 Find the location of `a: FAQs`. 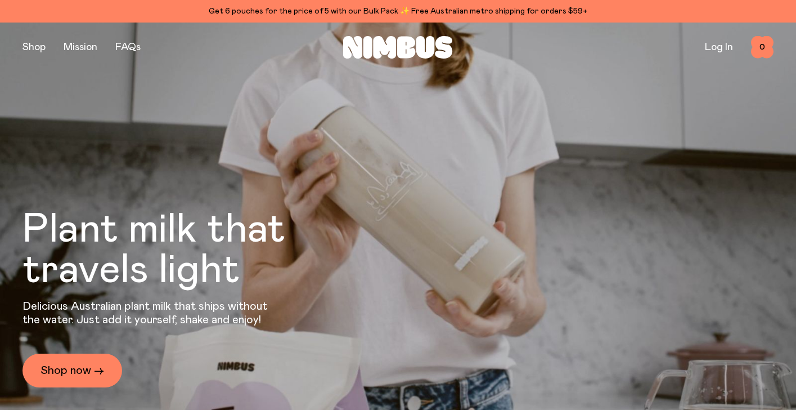

a: FAQs is located at coordinates (128, 47).